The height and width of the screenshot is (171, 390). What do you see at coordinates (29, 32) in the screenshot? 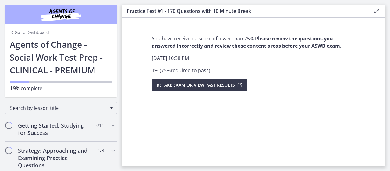
I see `a: Go to Dashboard` at bounding box center [29, 32].